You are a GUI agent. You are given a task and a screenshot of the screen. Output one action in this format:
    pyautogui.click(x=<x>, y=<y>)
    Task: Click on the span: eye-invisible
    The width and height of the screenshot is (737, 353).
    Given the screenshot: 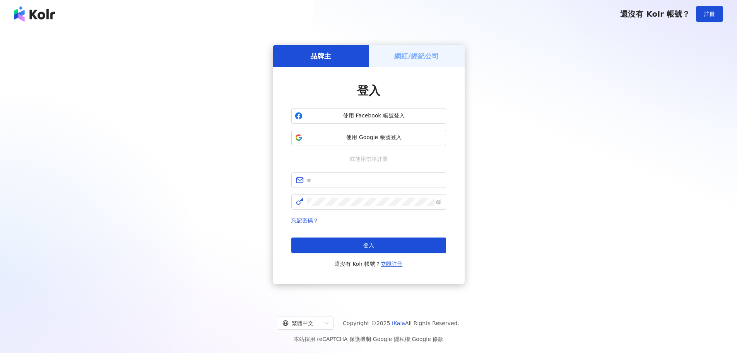 What is the action you would take?
    pyautogui.click(x=439, y=202)
    